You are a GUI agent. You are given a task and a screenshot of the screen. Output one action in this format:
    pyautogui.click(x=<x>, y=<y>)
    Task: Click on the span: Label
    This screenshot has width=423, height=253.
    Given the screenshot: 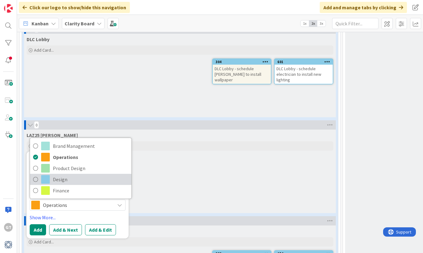 What is the action you would take?
    pyautogui.click(x=35, y=196)
    